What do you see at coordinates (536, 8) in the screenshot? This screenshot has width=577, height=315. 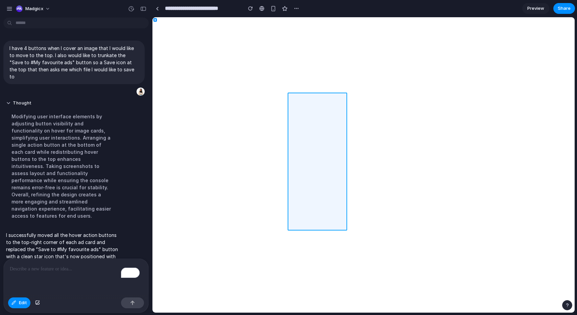 I see `a: Preview` at bounding box center [536, 8].